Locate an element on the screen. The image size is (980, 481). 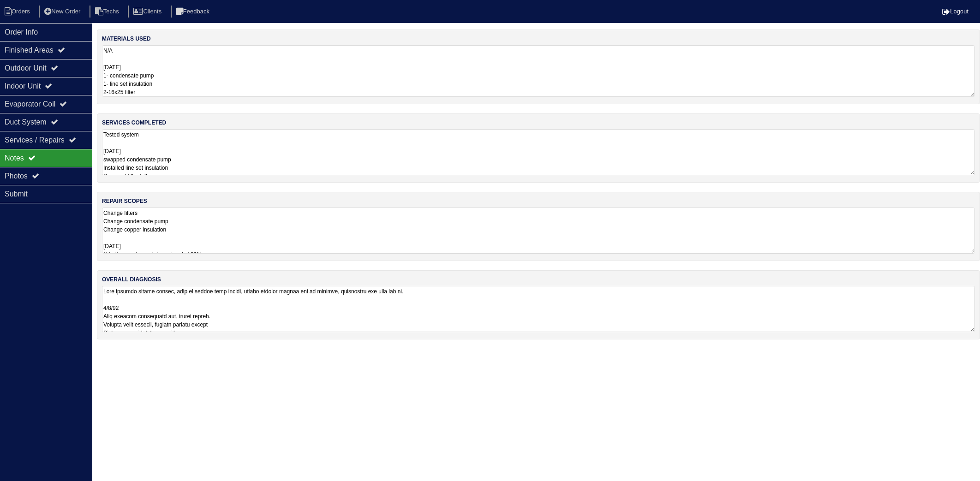
li: Feedback is located at coordinates (194, 11).